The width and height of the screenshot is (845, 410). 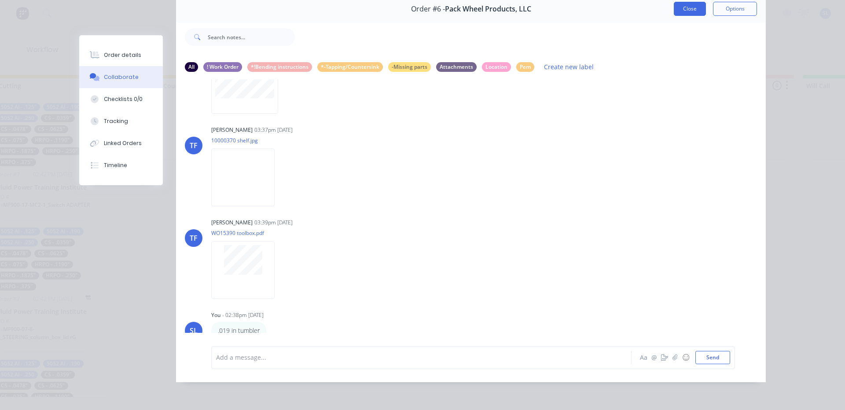 I want to click on div: SL, so click(x=194, y=330).